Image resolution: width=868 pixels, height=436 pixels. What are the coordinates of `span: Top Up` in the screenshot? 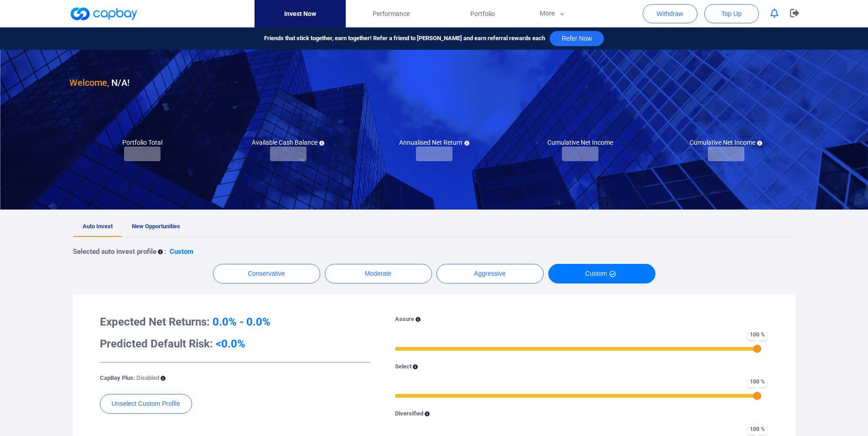 It's located at (731, 14).